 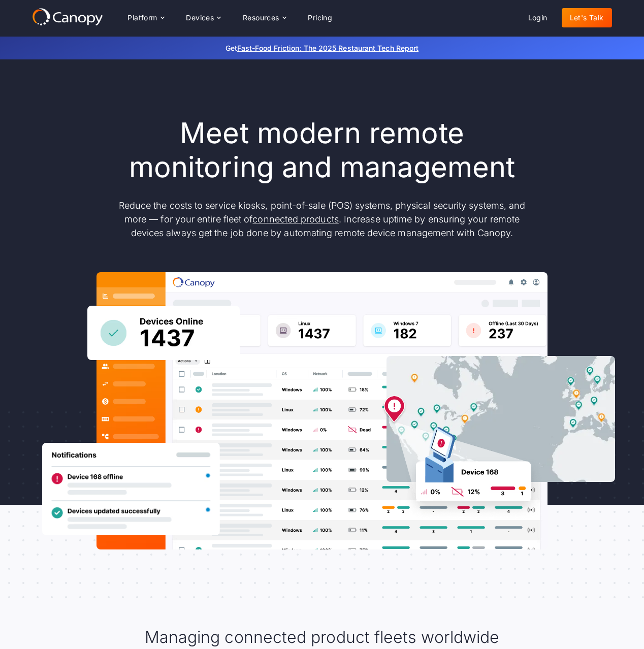 What do you see at coordinates (322, 637) in the screenshot?
I see `h2: Managing connected product fleets worldwide` at bounding box center [322, 637].